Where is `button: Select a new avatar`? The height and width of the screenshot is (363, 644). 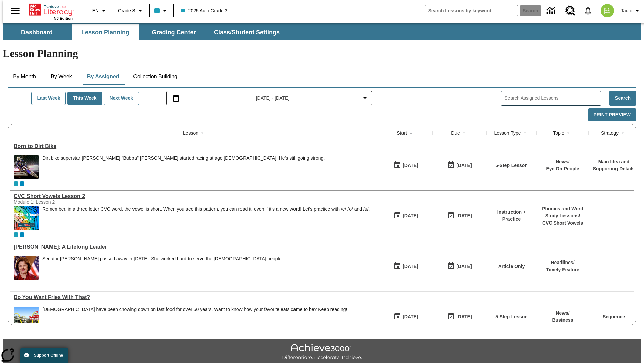
button: Select a new avatar is located at coordinates (608, 11).